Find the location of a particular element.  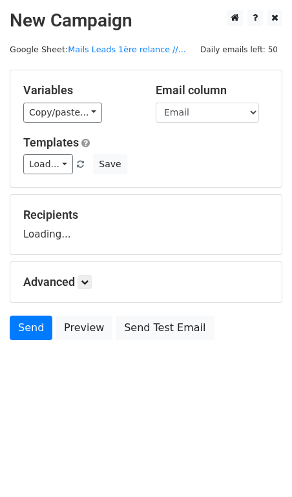

button: Save is located at coordinates (110, 164).